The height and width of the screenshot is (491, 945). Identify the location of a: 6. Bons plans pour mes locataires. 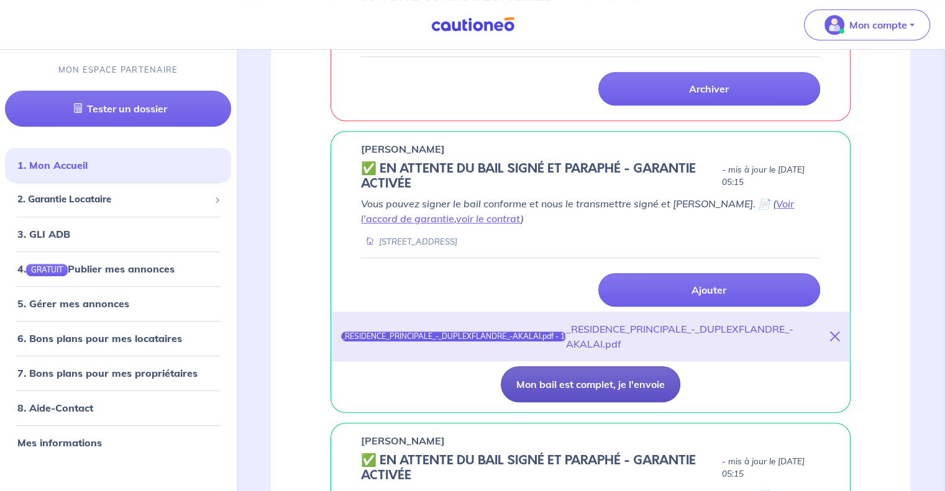
(99, 339).